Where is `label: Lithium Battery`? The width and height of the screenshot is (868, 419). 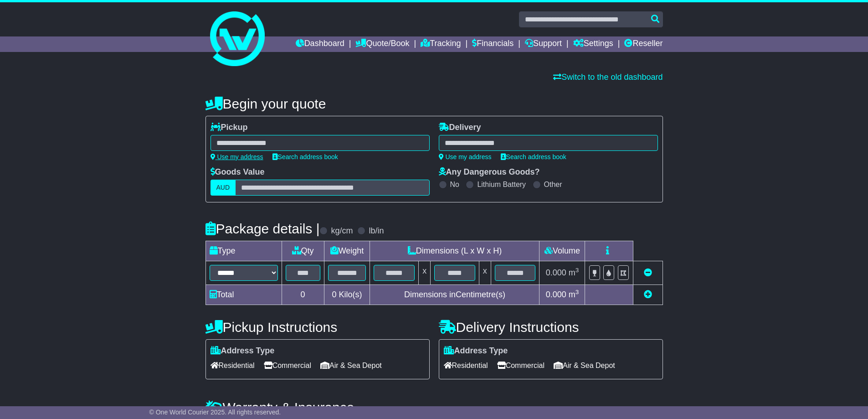
label: Lithium Battery is located at coordinates (501, 184).